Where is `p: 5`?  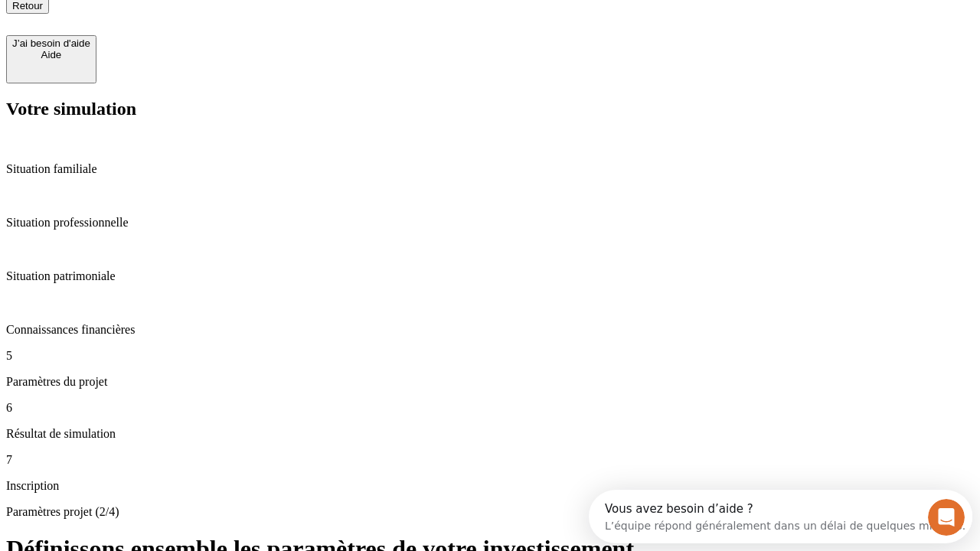 p: 5 is located at coordinates (490, 356).